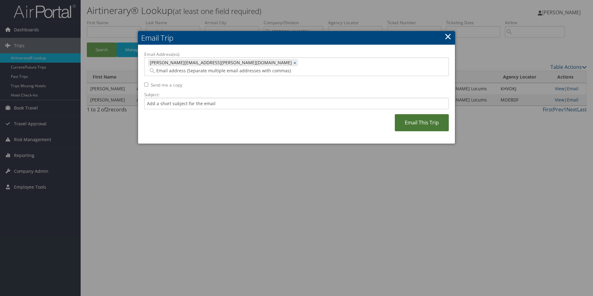  What do you see at coordinates (422, 122) in the screenshot?
I see `a: Email This Trip` at bounding box center [422, 122].